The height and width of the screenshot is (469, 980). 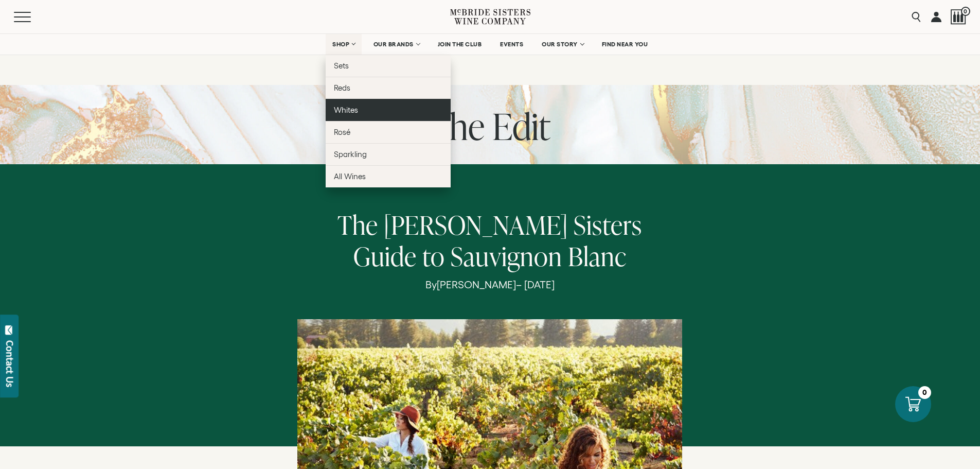 What do you see at coordinates (597, 256) in the screenshot?
I see `span: Blanc` at bounding box center [597, 256].